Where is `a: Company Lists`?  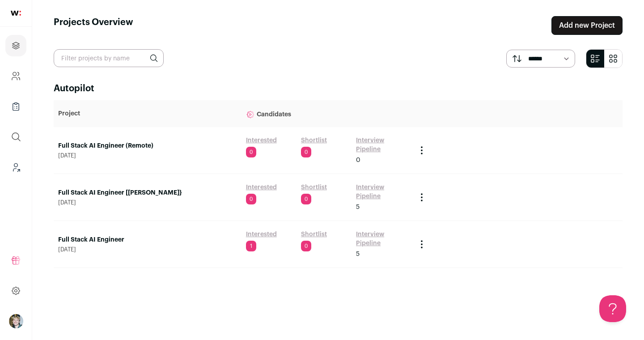
a: Company Lists is located at coordinates (16, 106).